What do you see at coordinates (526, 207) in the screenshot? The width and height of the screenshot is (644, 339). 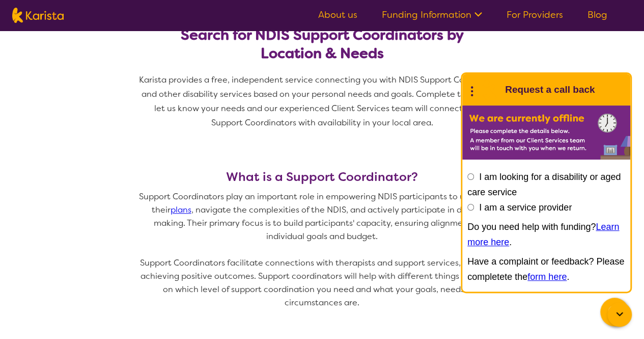 I see `label: I am a service provider` at bounding box center [526, 207].